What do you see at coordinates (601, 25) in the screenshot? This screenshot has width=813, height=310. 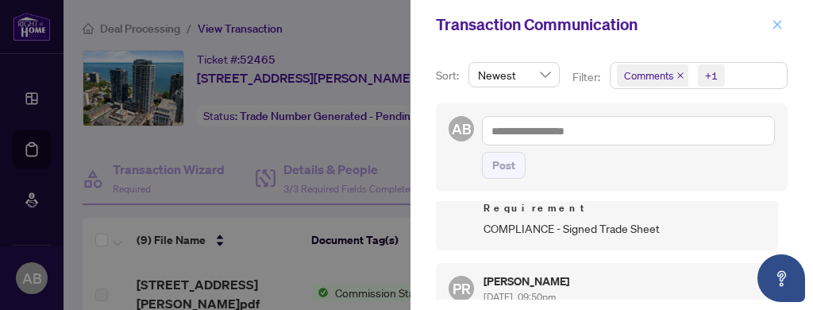 I see `div: Transaction Communication` at bounding box center [601, 25].